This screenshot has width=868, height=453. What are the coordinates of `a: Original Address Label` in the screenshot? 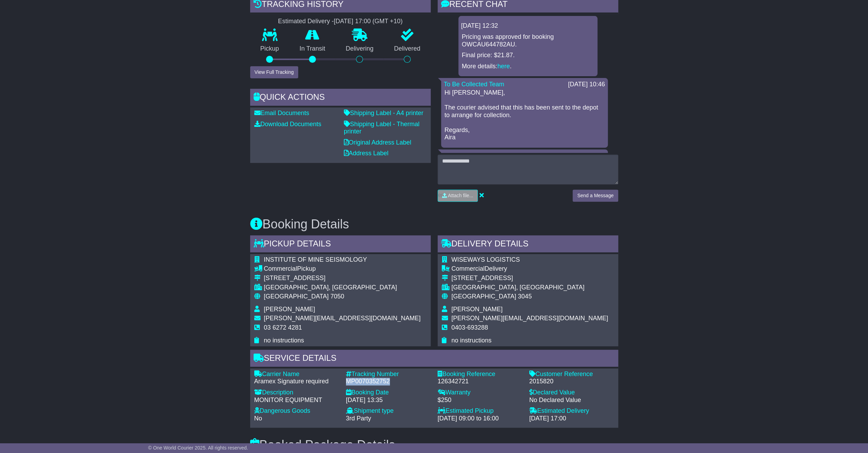 It's located at (377, 142).